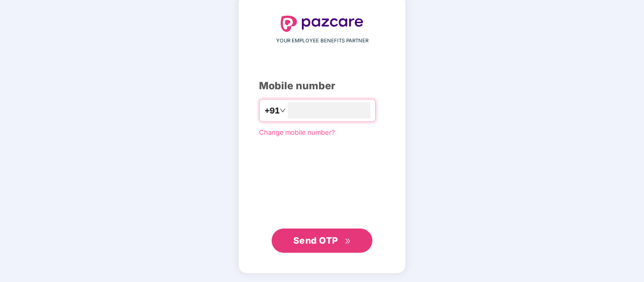 The image size is (644, 282). I want to click on span: Change mobile number?, so click(297, 132).